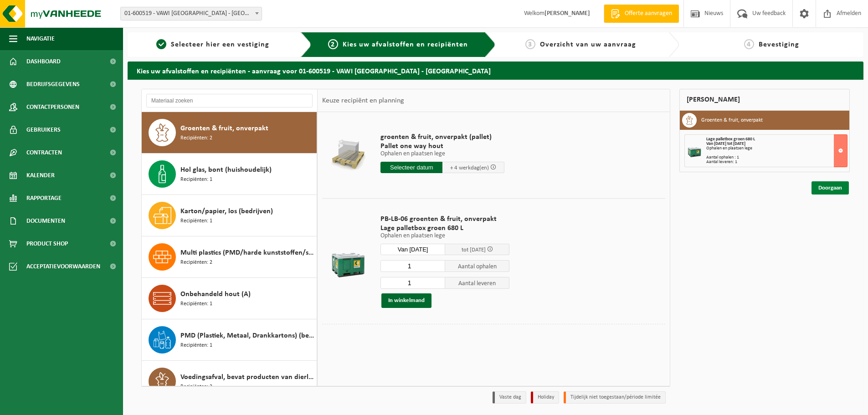 This screenshot has width=868, height=415. I want to click on li: Holiday, so click(545, 397).